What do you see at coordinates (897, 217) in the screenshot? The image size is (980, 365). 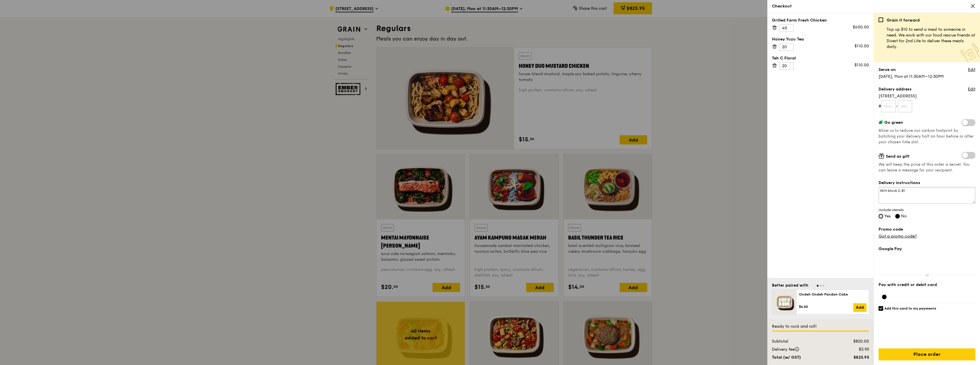 I see `input: No` at bounding box center [897, 217].